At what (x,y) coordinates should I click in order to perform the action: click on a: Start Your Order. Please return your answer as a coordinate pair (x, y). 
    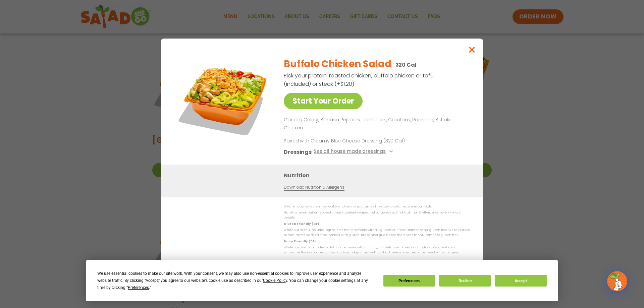
    Looking at the image, I should click on (323, 101).